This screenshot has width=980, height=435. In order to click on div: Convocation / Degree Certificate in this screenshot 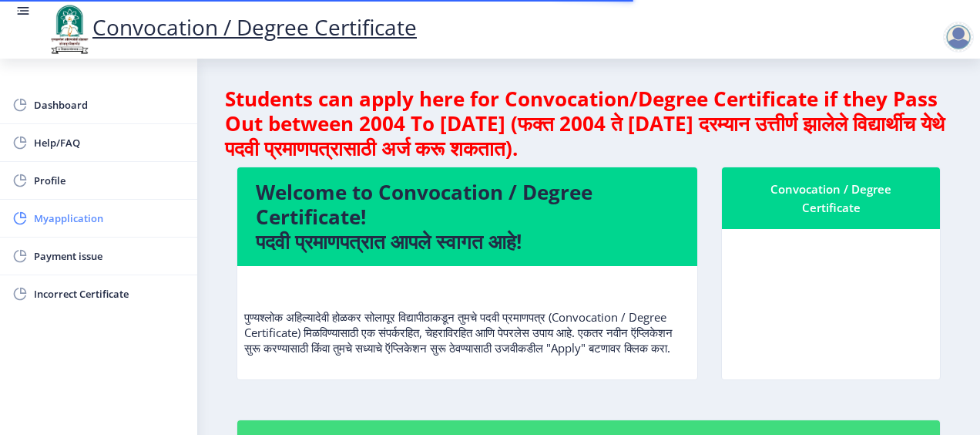, I will do `click(831, 198)`.